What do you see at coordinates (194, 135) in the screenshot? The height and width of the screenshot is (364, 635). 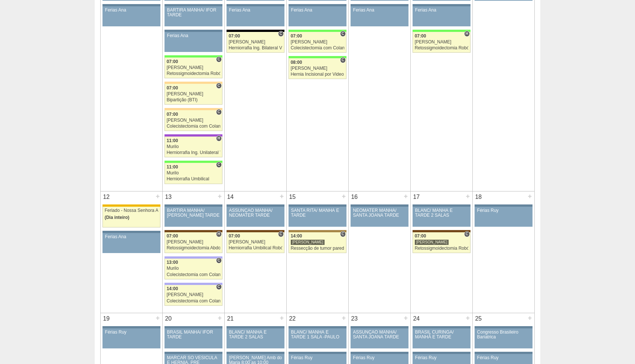 I see `div: Key: IFOR` at bounding box center [194, 135].